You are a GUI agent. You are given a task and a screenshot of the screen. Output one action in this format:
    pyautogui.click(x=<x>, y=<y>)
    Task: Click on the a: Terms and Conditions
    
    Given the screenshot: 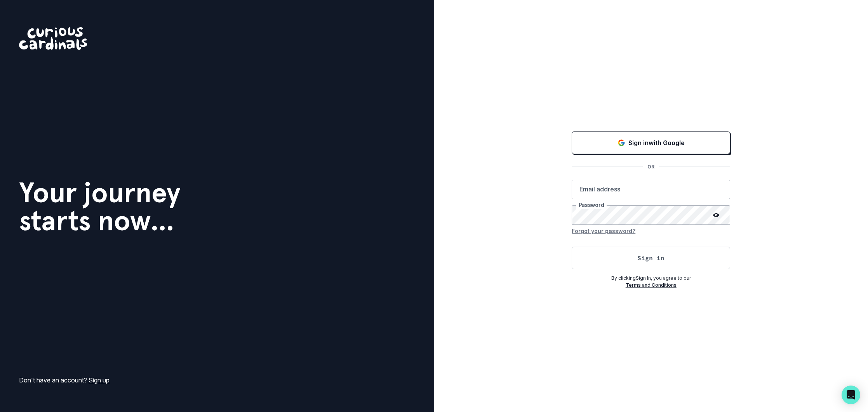 What is the action you would take?
    pyautogui.click(x=651, y=284)
    